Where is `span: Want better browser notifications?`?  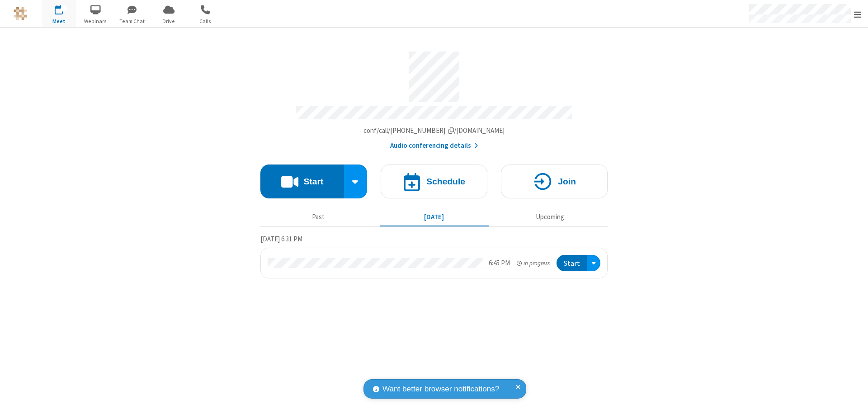
span: Want better browser notifications? is located at coordinates (441, 389).